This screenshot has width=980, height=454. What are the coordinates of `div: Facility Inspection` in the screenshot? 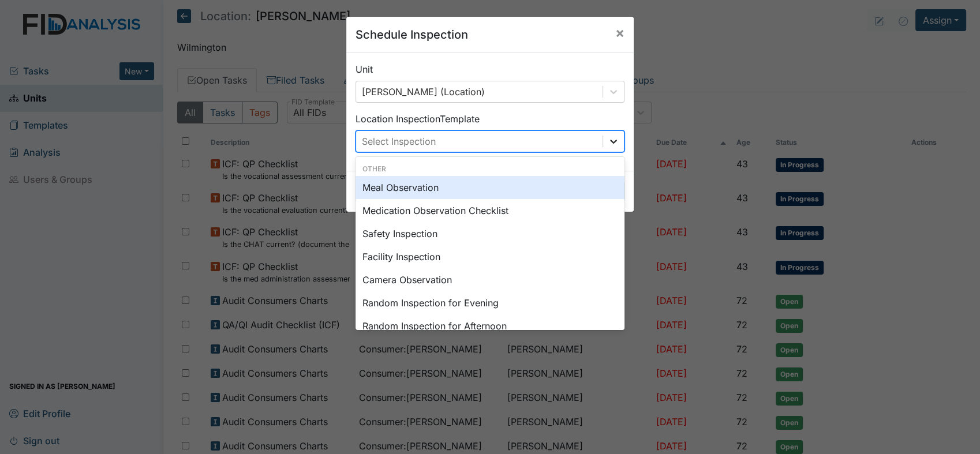 It's located at (490, 257).